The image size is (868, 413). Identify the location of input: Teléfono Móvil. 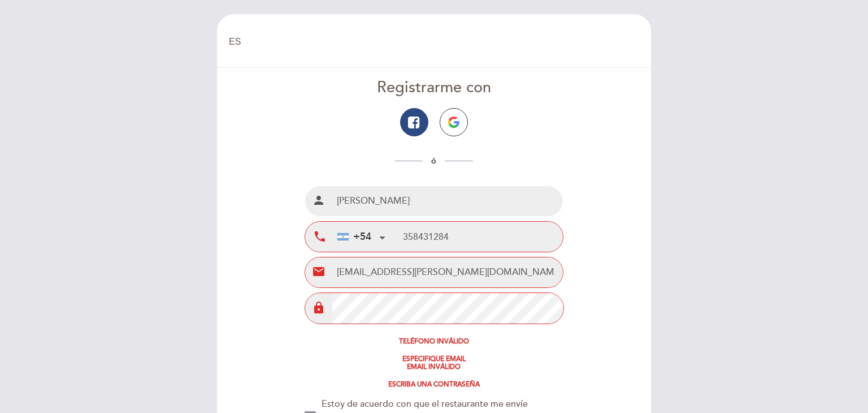
(482, 237).